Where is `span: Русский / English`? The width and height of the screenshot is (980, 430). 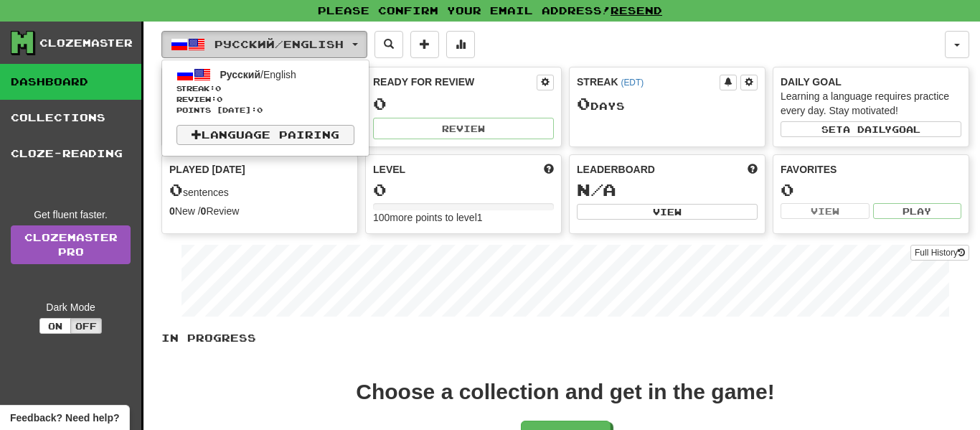 span: Русский / English is located at coordinates (279, 43).